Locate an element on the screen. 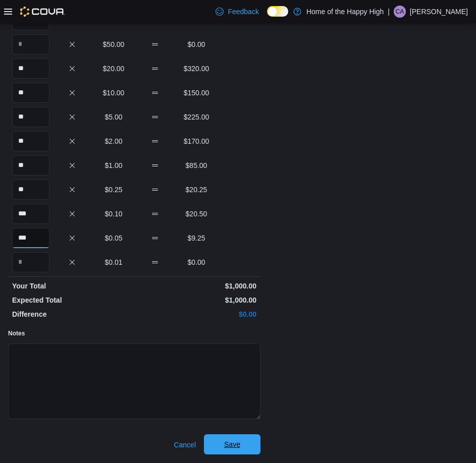 The image size is (476, 463). p: $20.00 is located at coordinates (113, 69).